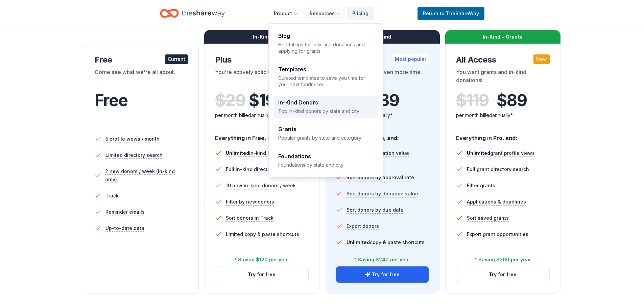  Describe the element at coordinates (503, 260) in the screenshot. I see `div: * Saving $360 per year` at that location.